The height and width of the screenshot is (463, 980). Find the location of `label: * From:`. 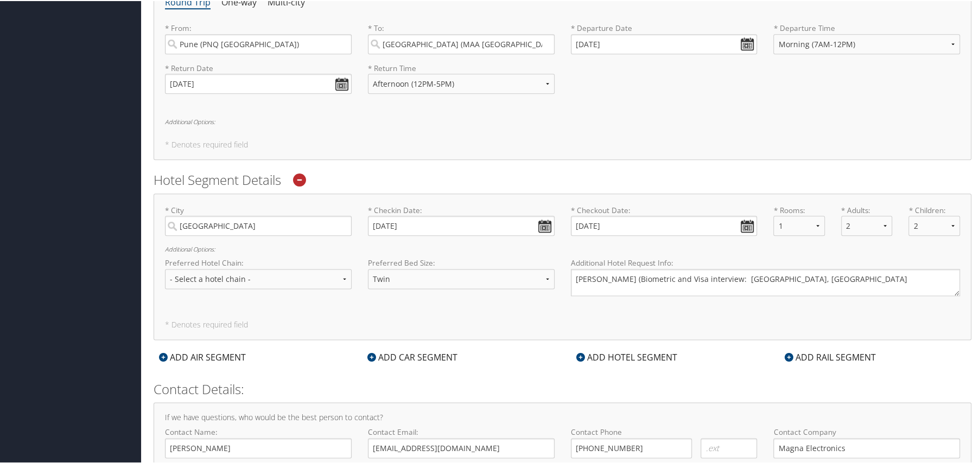

label: * From: is located at coordinates (258, 37).